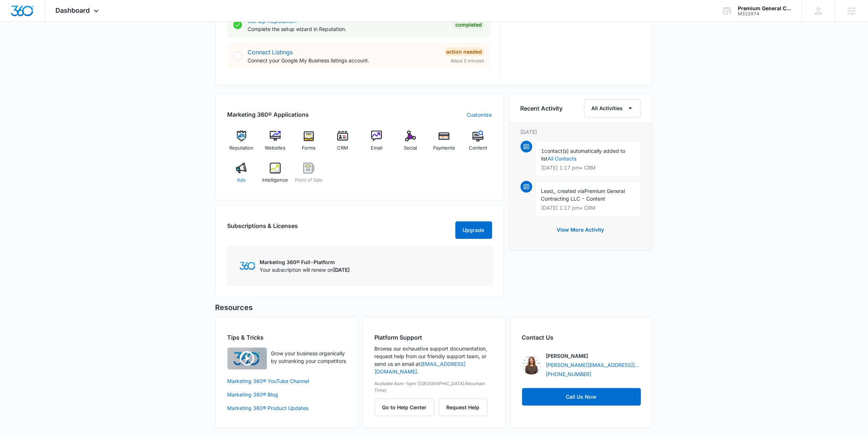 The image size is (868, 437). What do you see at coordinates (582, 338) in the screenshot?
I see `h2: Contact Us` at bounding box center [582, 338].